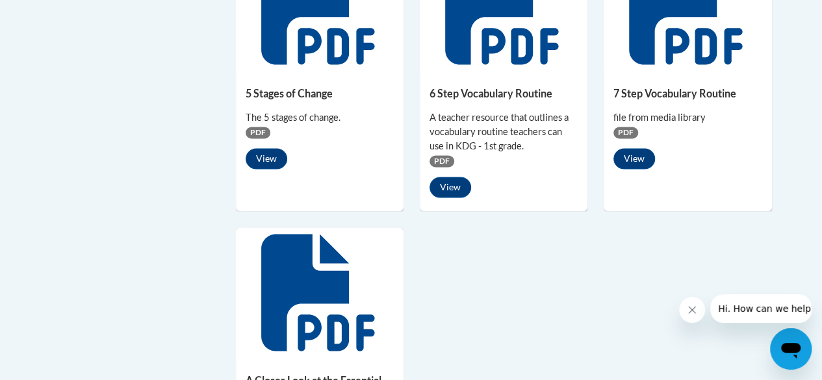 This screenshot has height=380, width=822. What do you see at coordinates (320, 93) in the screenshot?
I see `h5: 5 Stages of Change` at bounding box center [320, 93].